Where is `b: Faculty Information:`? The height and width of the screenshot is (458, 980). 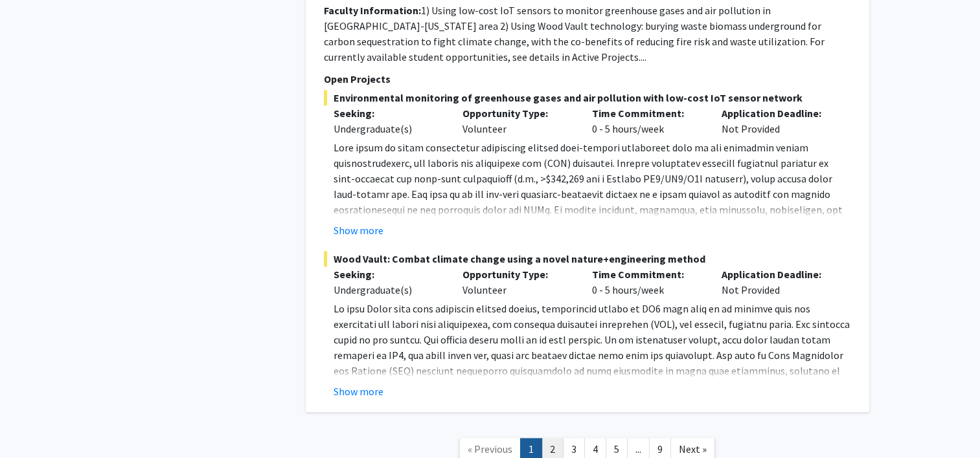
b: Faculty Information: is located at coordinates (372, 10).